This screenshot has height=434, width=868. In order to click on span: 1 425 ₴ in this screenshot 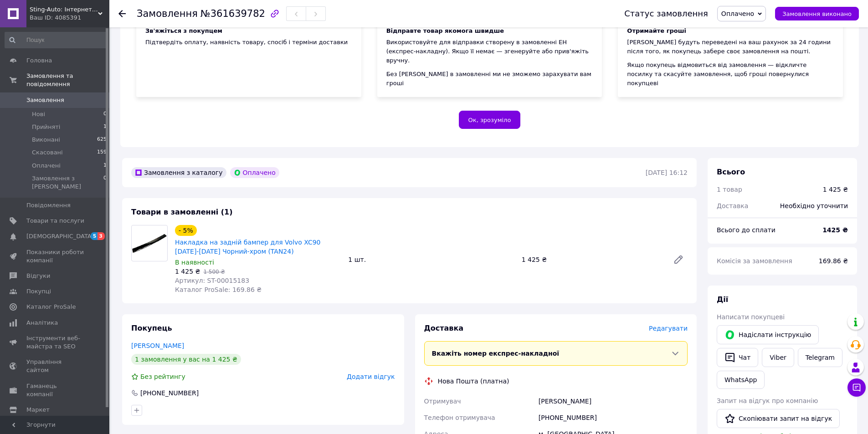, I will do `click(188, 272)`.